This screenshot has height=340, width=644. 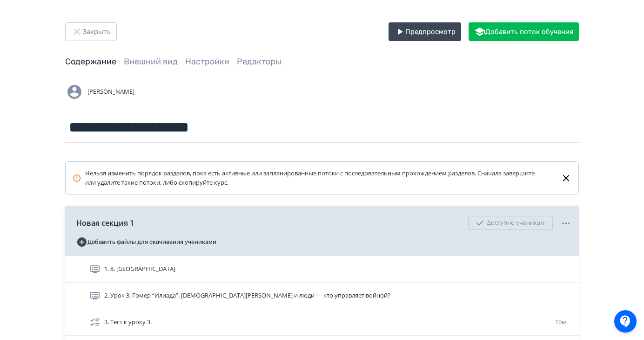 I want to click on div: Нельзя изменить порядок разделов, пока есть активные или запланированные потоки с последовательны..., so click(x=309, y=178).